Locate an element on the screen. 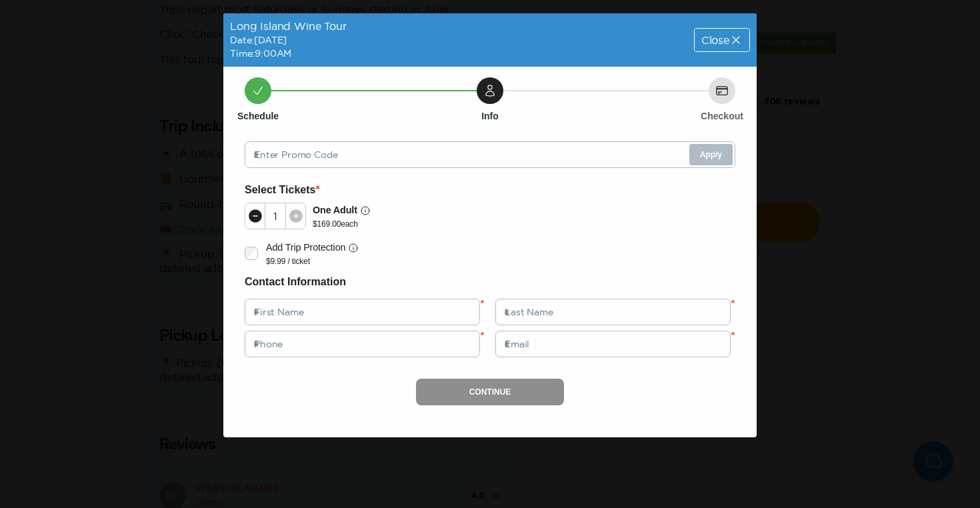 The height and width of the screenshot is (508, 980). span: Close is located at coordinates (715, 40).